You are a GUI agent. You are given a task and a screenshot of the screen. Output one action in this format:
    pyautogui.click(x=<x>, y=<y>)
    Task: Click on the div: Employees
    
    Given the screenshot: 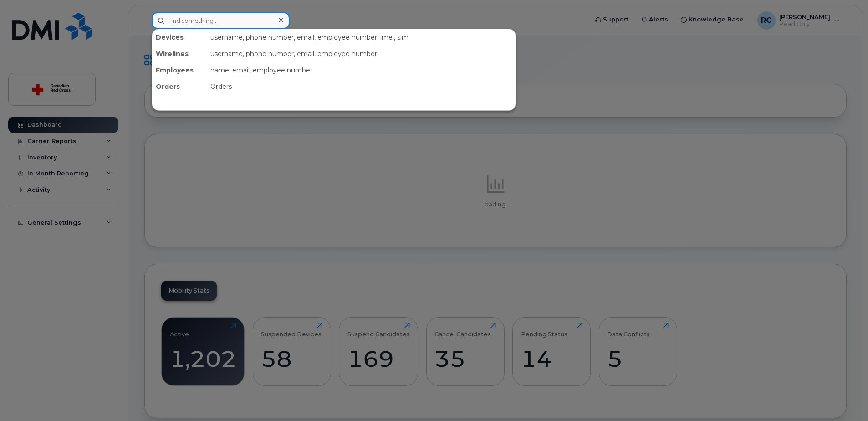 What is the action you would take?
    pyautogui.click(x=180, y=70)
    